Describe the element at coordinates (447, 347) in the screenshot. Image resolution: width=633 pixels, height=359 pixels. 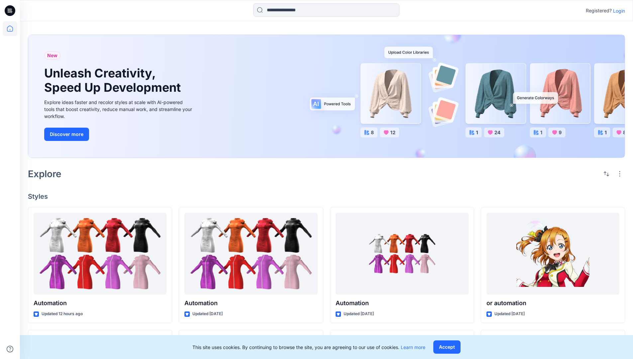
I see `button: Accept` at that location.